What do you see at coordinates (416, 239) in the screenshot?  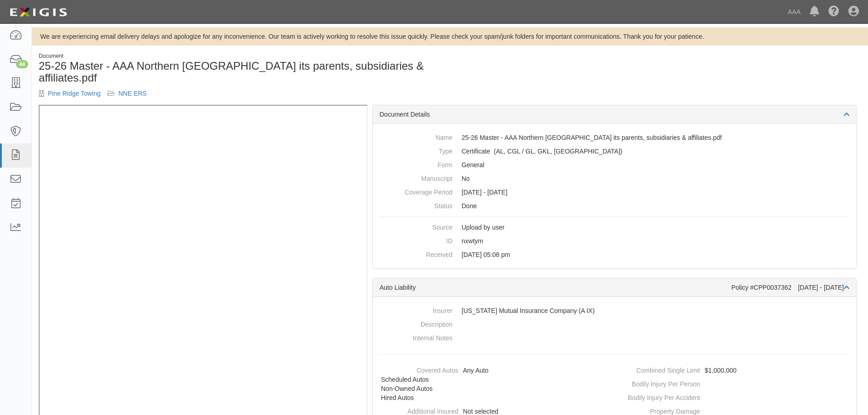 I see `dt: ID` at bounding box center [416, 239].